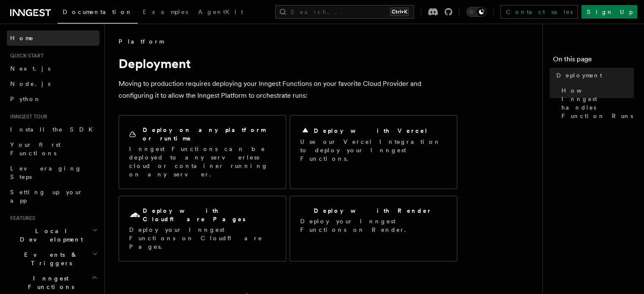 This screenshot has width=644, height=294. What do you see at coordinates (49, 282) in the screenshot?
I see `span: Inngest Functions` at bounding box center [49, 282].